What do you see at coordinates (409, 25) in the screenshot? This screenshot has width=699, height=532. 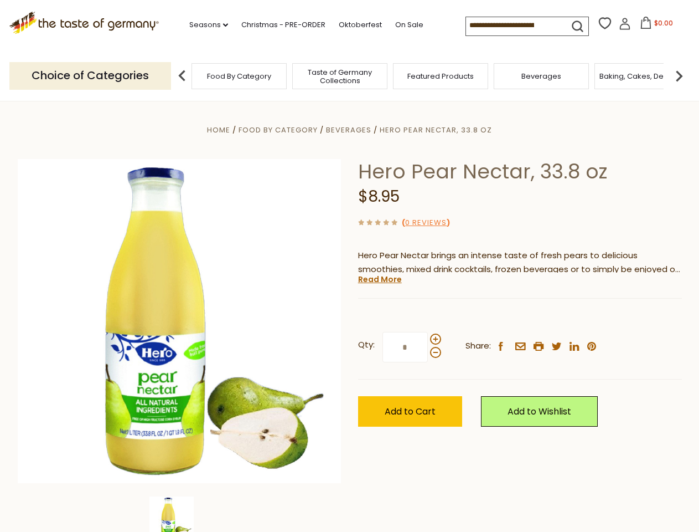 I see `a: On Sale` at bounding box center [409, 25].